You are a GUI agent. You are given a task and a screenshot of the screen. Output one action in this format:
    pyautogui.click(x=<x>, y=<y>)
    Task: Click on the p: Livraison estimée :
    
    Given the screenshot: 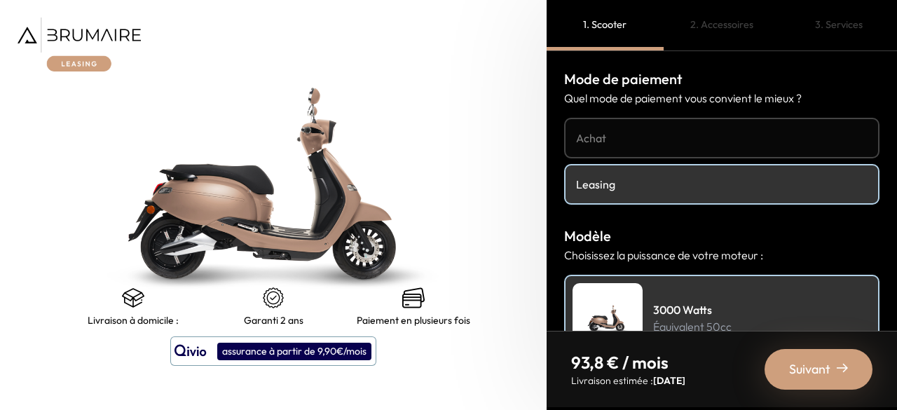 What is the action you would take?
    pyautogui.click(x=628, y=380)
    